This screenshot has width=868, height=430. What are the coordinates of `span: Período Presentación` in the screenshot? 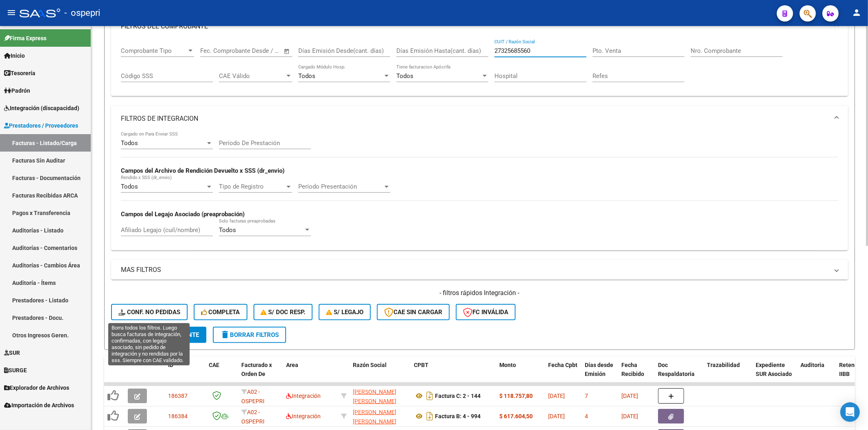 It's located at (340, 186).